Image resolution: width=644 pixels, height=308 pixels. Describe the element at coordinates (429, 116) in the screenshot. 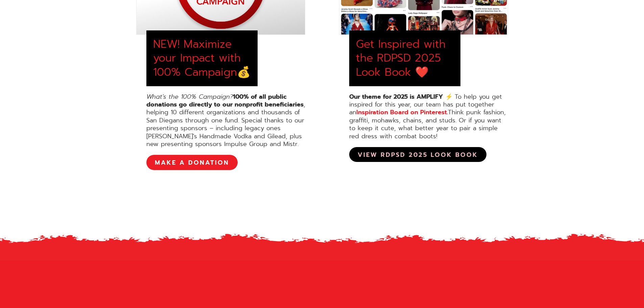

I see `div: To help you get inspired for this year, our team has put together an Think punk fashion, graffiti...` at that location.